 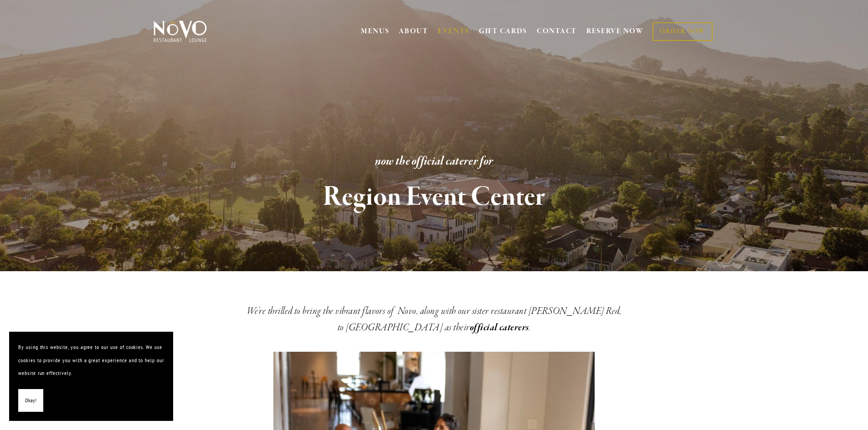 What do you see at coordinates (91, 360) in the screenshot?
I see `p: By using this website, you agree to our use of cookies. We use cookies to provide you with a grea...` at bounding box center [91, 360].